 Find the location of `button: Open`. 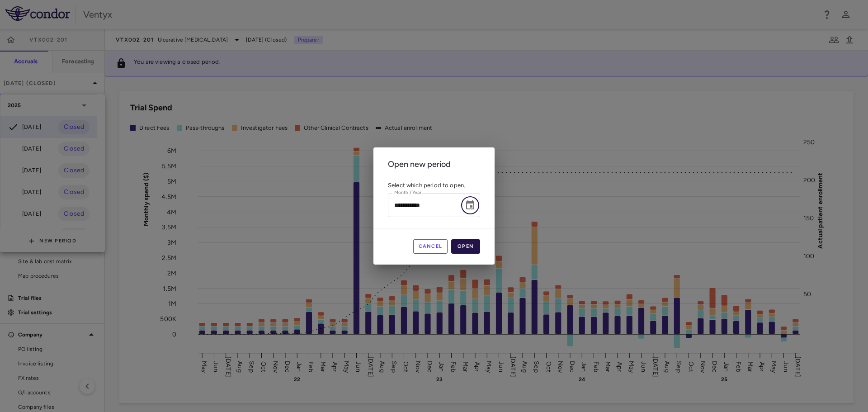

button: Open is located at coordinates (466, 247).